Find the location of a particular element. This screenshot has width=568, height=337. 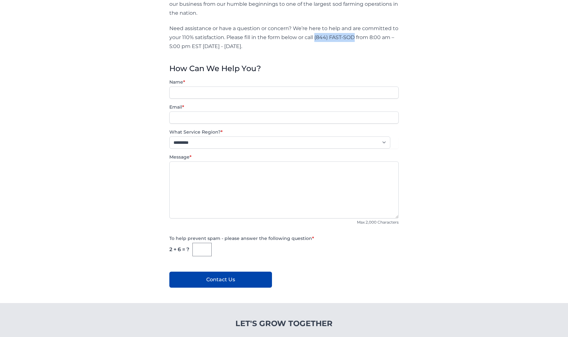

label: Message is located at coordinates (284, 157).